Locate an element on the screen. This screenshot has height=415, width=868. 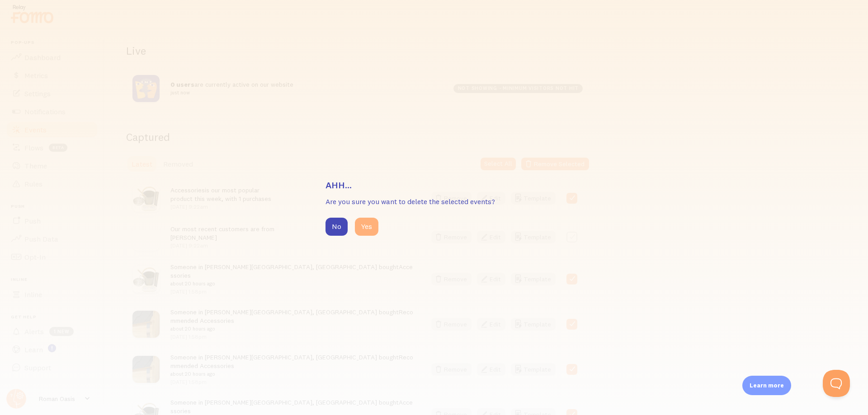
p: Are you sure you want to delete the selected events? is located at coordinates (434, 201).